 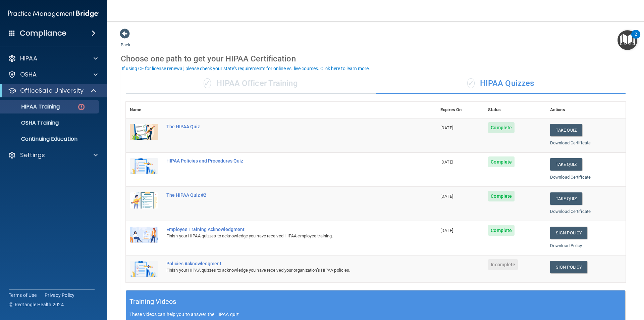 What do you see at coordinates (32, 107) in the screenshot?
I see `p: HIPAA Training` at bounding box center [32, 107].